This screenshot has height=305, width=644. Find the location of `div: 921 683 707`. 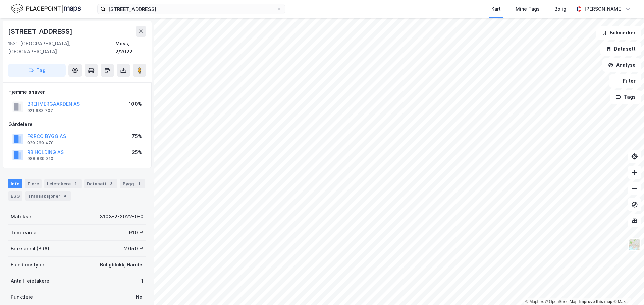

div: 921 683 707 is located at coordinates (40, 111).